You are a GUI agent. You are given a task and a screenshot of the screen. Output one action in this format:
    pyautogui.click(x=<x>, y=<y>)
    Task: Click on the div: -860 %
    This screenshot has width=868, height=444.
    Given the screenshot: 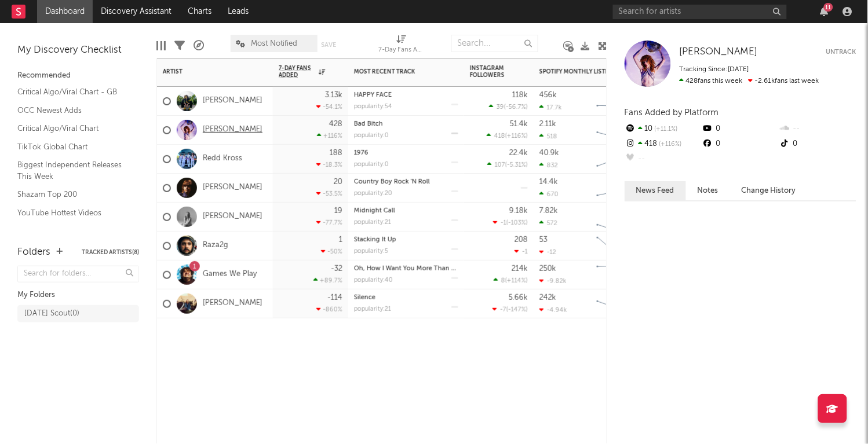 What is the action you would take?
    pyautogui.click(x=329, y=309)
    